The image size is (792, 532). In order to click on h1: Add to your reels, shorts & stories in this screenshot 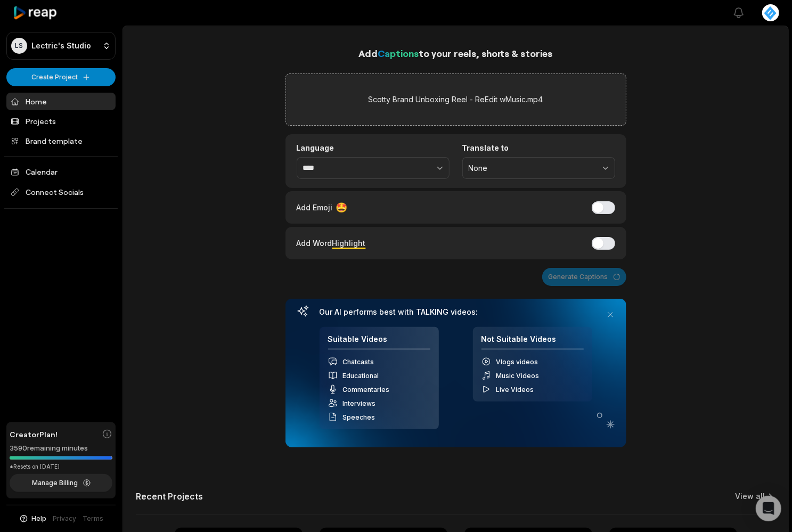, I will do `click(456, 53)`.